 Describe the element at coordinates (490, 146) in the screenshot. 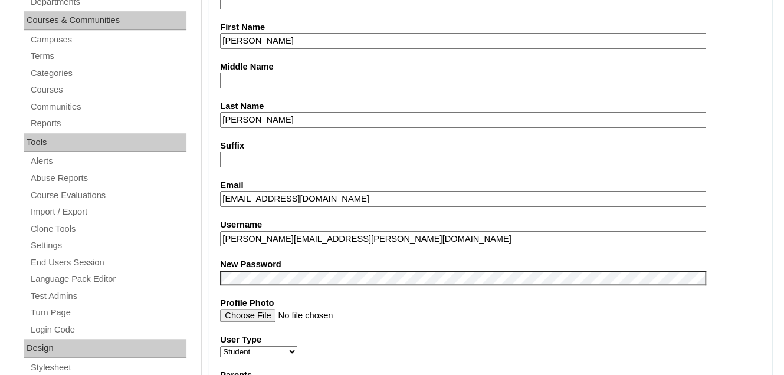

I see `label: Suffix` at that location.